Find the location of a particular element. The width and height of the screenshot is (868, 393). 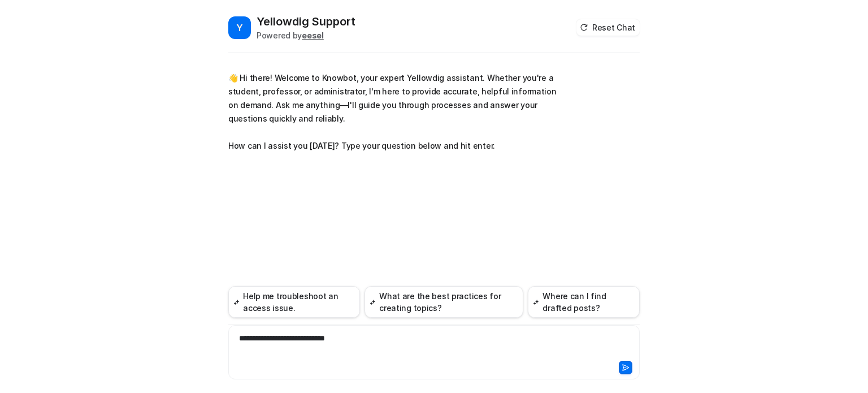

button: Help me troubleshoot an access issue. is located at coordinates (294, 302).